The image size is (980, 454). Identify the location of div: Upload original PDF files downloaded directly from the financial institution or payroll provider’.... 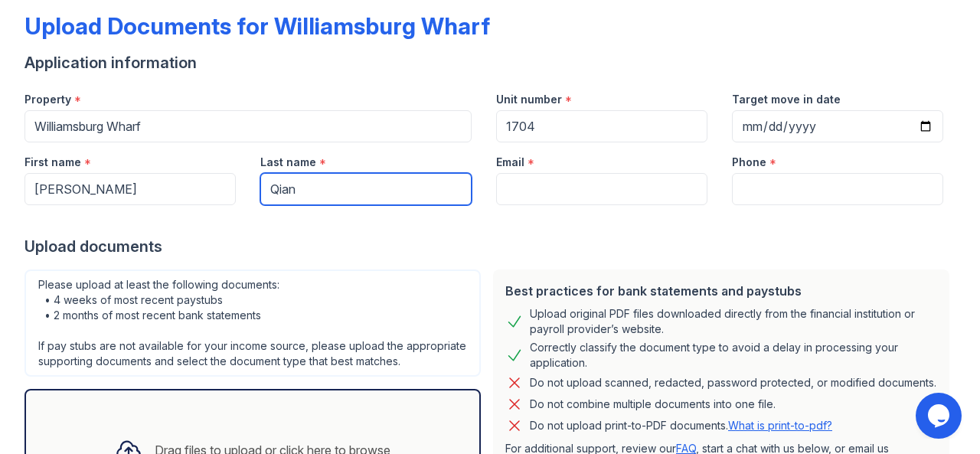
(733, 321).